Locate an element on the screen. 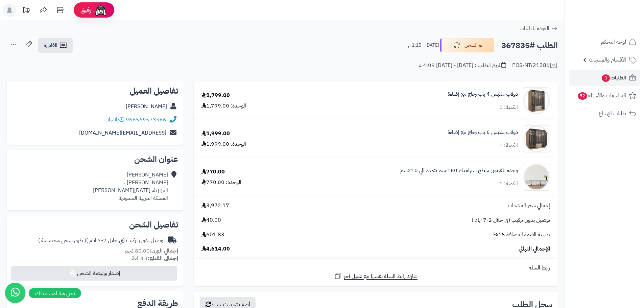  div: توصيل بدون تركيب (في خلال 2-7 ايام ) is located at coordinates (101, 240).